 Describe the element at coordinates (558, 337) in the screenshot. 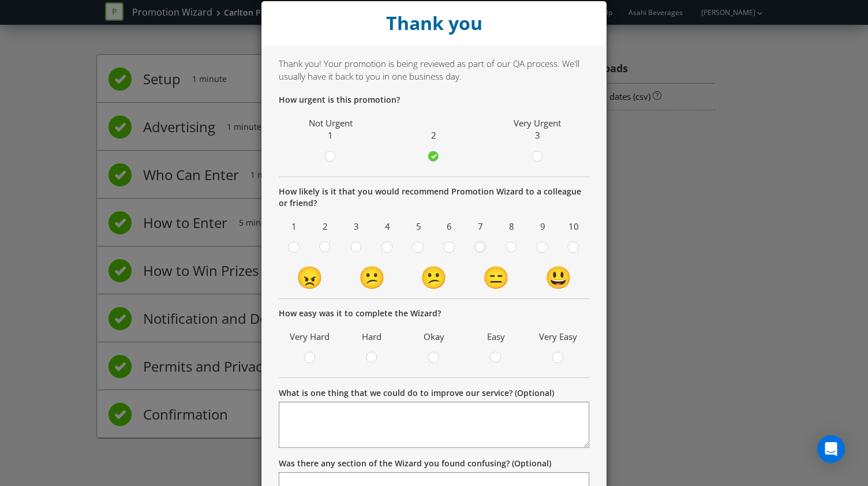

I see `span: Very Easy` at that location.